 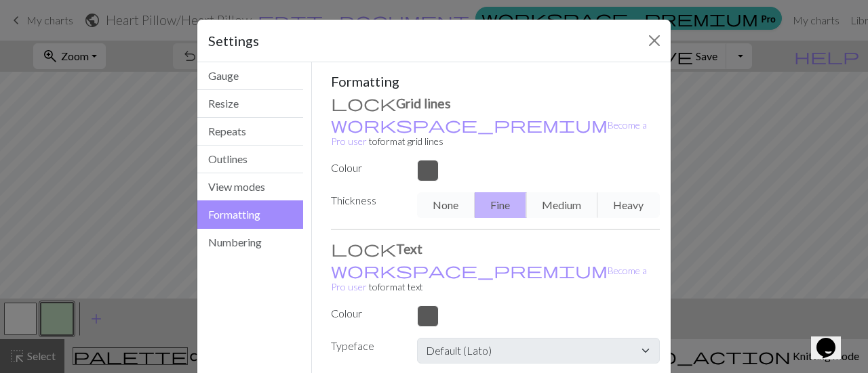 I want to click on button: Resize, so click(x=250, y=104).